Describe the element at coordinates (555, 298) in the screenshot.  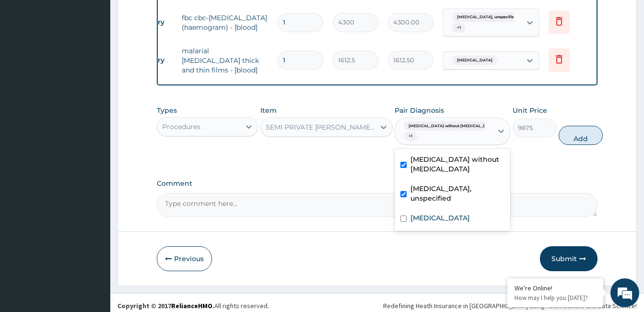
I see `p: How may I help you today?` at that location.